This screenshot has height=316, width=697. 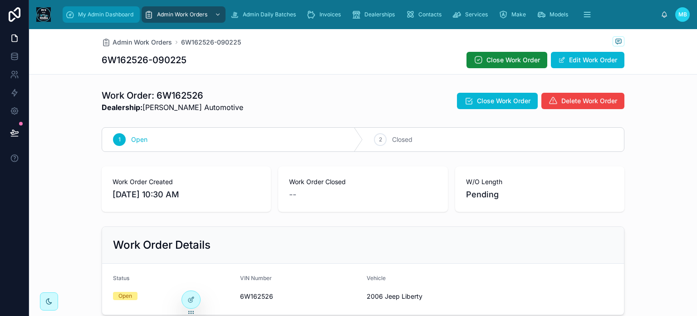 What do you see at coordinates (477, 15) in the screenshot?
I see `span: Services` at bounding box center [477, 15].